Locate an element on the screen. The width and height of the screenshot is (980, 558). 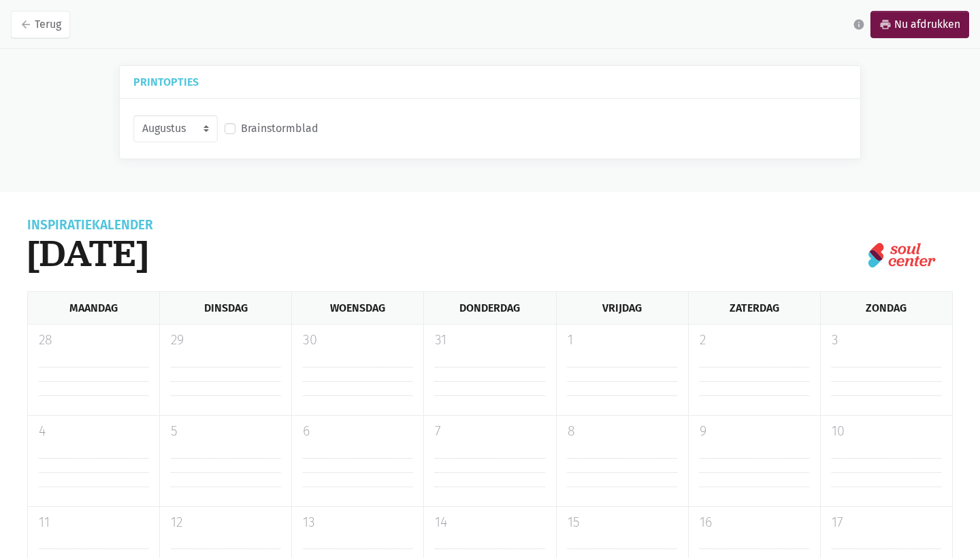
p: 16 is located at coordinates (754, 523).